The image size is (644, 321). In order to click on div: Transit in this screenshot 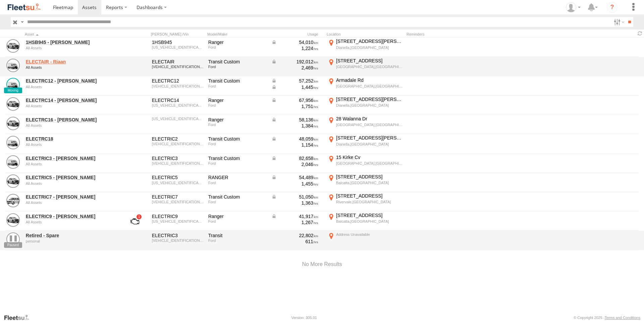, I will do `click(237, 236)`.